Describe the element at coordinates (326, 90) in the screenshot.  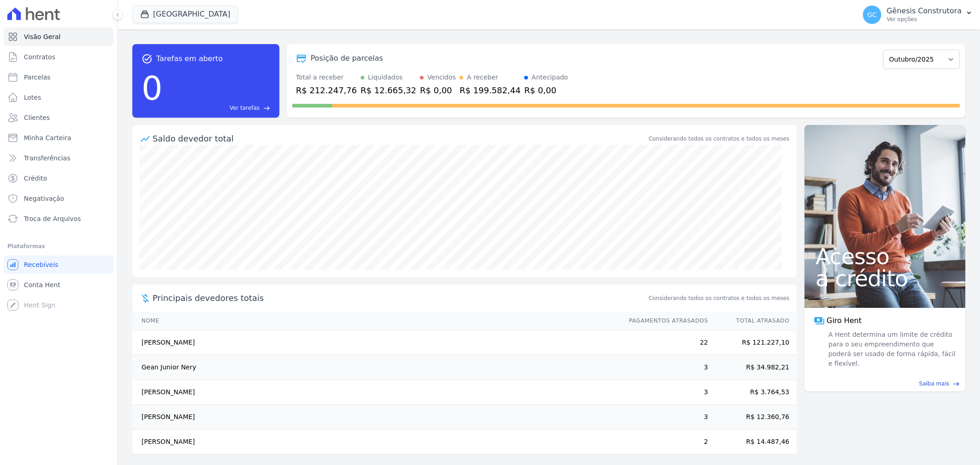
I see `div: R$ 212.247,76` at that location.